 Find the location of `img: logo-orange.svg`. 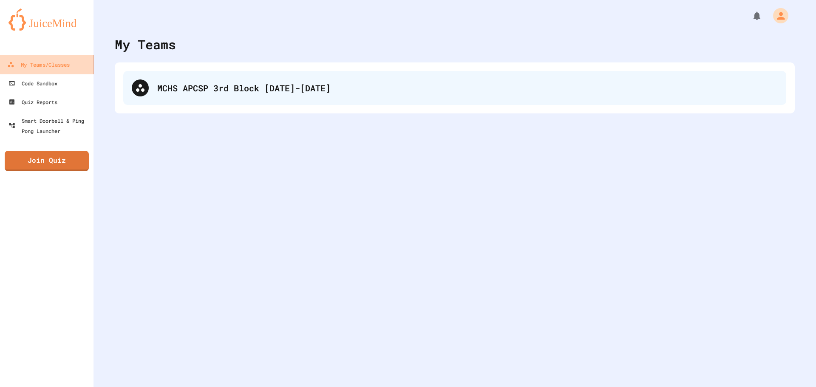

img: logo-orange.svg is located at coordinates (47, 20).